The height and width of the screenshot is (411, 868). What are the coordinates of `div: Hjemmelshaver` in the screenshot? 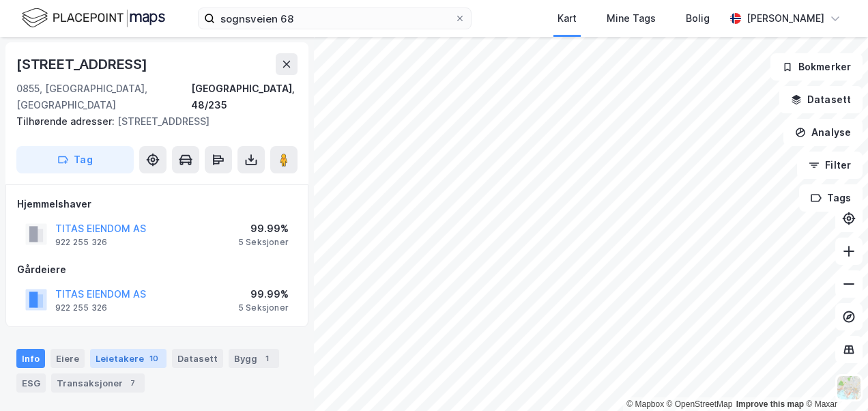 It's located at (157, 204).